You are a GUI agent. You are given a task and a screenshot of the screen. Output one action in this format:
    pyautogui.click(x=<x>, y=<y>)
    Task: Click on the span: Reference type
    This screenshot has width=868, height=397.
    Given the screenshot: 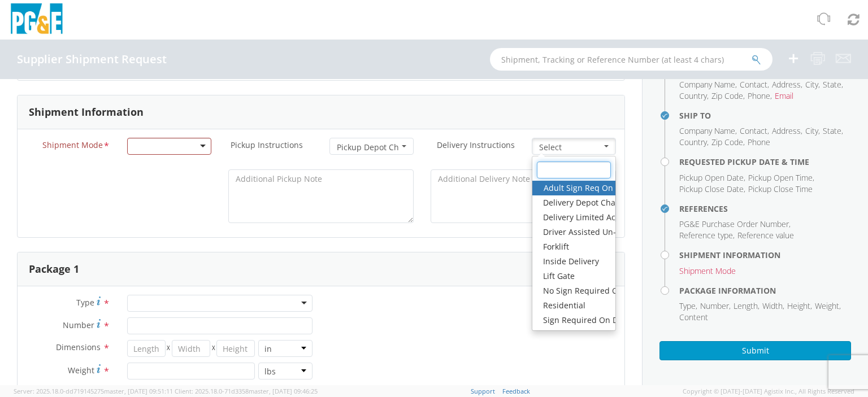 What is the action you would take?
    pyautogui.click(x=706, y=235)
    